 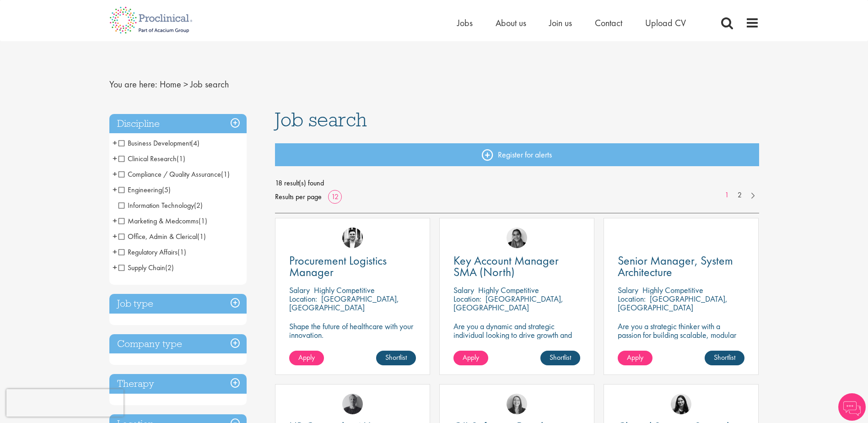 I want to click on a: Procurement Logistics Manager, so click(x=353, y=266).